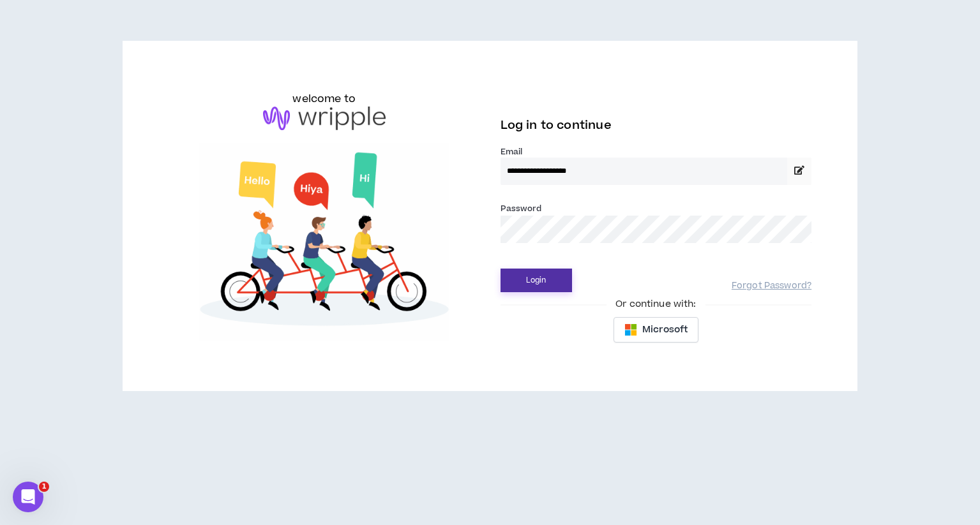 Image resolution: width=980 pixels, height=525 pixels. Describe the element at coordinates (325, 242) in the screenshot. I see `img: Welcome to Wripple` at that location.